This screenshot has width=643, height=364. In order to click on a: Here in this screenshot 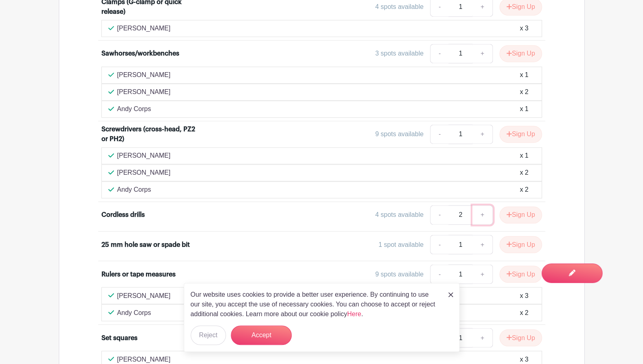, I will do `click(354, 314)`.